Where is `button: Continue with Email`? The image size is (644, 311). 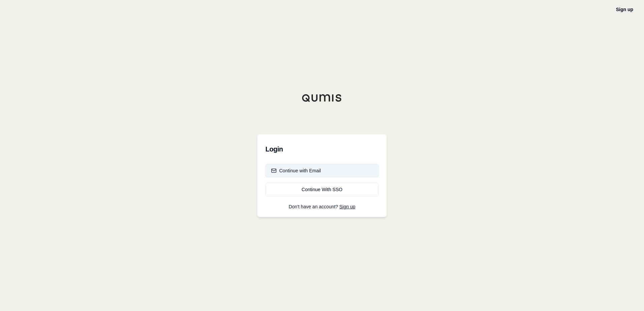 button: Continue with Email is located at coordinates (322, 171).